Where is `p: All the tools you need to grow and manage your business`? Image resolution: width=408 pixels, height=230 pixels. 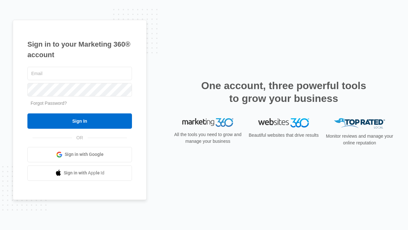 p: All the tools you need to grow and manage your business is located at coordinates (208, 138).